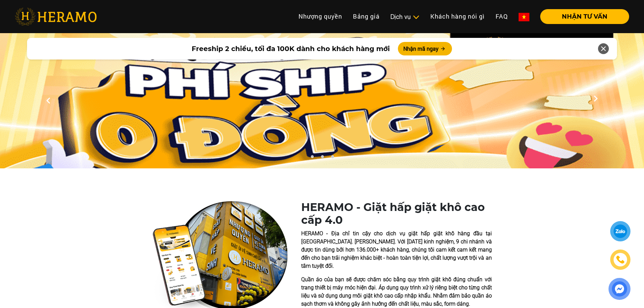 This screenshot has height=308, width=644. What do you see at coordinates (396, 292) in the screenshot?
I see `p: Quần áo của bạn sẽ được chăm sóc bằng quy trình giặt khô đúng chuẩn với trang thiết bị máy móc hi...` at bounding box center [396, 292].